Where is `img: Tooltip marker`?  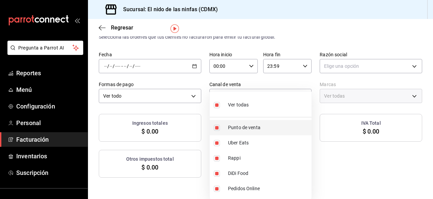
img: Tooltip marker is located at coordinates (175, 28).